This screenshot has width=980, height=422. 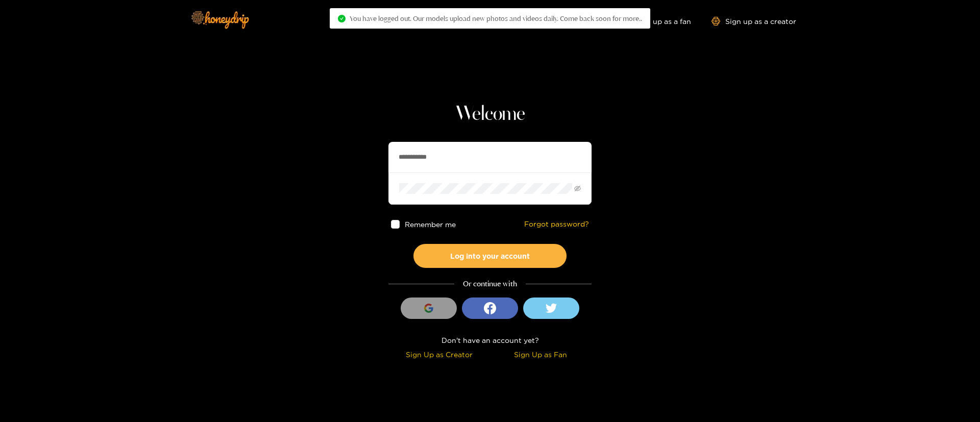 What do you see at coordinates (496, 18) in the screenshot?
I see `span: You have logged out. Our models upload new photos and videos daily. Come back soon for more..` at bounding box center [496, 18].